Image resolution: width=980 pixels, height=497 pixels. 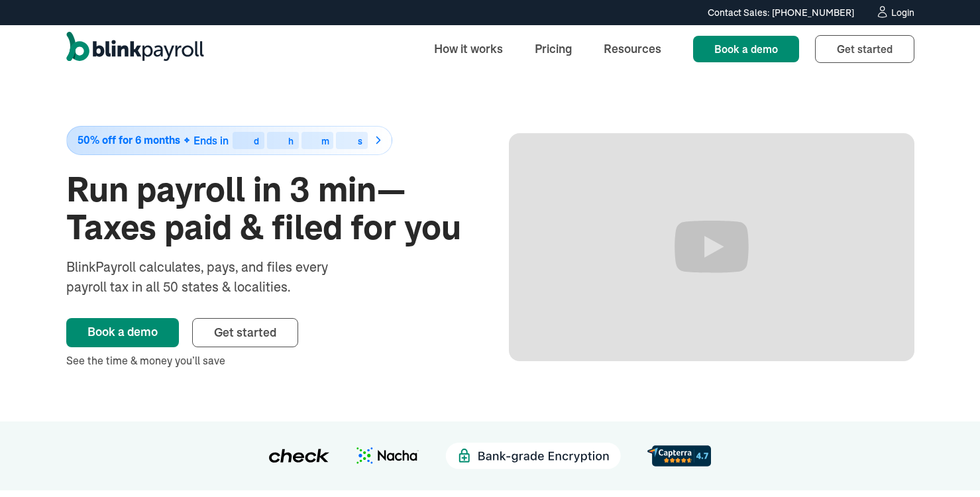 I want to click on span: Book a demo, so click(x=746, y=49).